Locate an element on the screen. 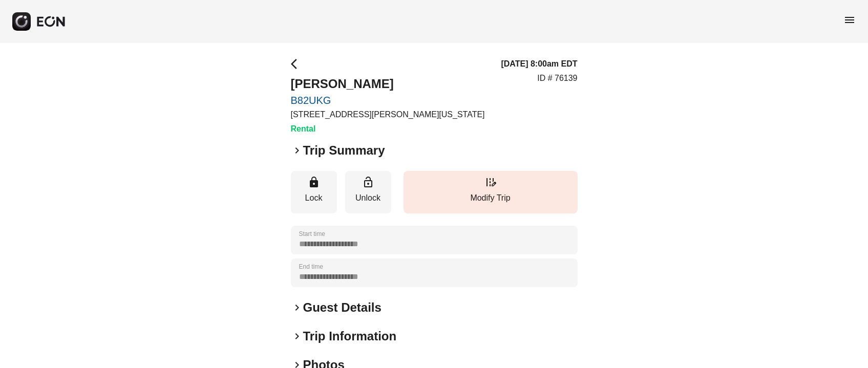 This screenshot has width=868, height=368. h3: Rental is located at coordinates (388, 129).